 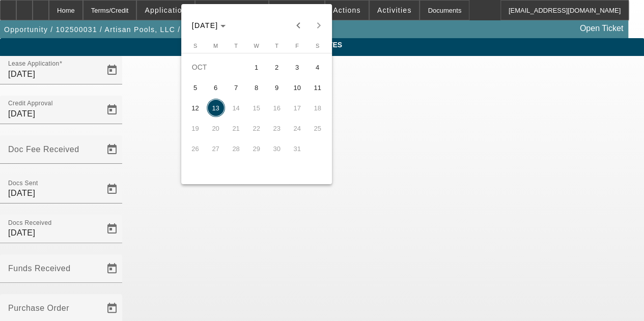 What do you see at coordinates (318, 67) in the screenshot?
I see `button: October 4, 2025` at bounding box center [318, 67].